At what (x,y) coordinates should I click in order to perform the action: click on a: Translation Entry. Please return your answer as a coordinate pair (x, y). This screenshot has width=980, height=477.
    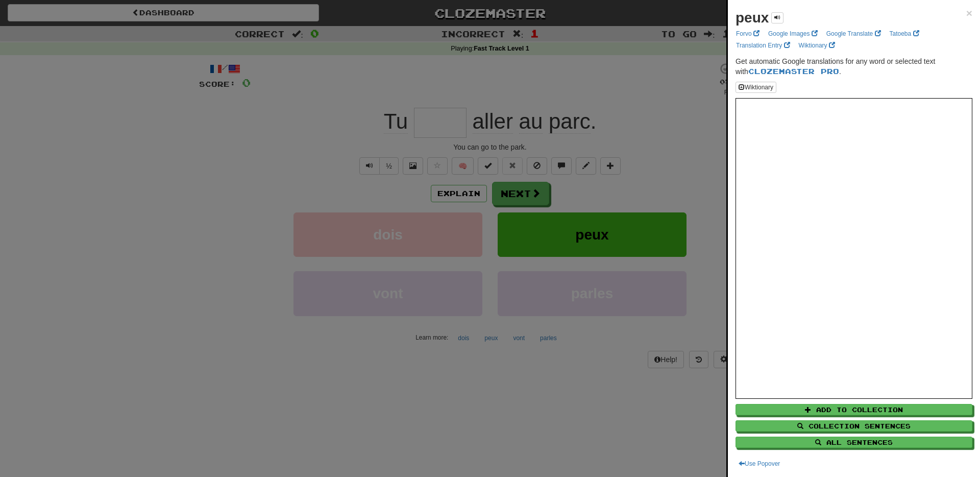
    Looking at the image, I should click on (763, 46).